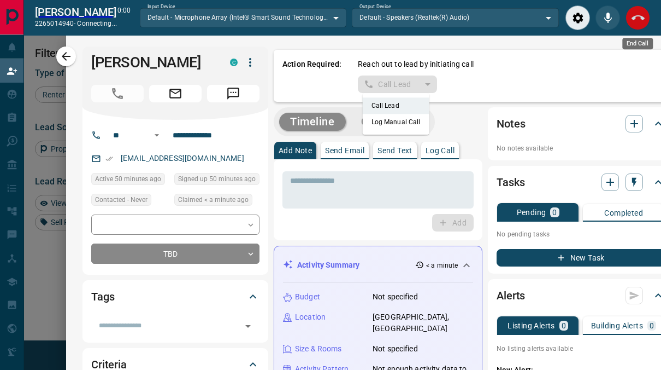  What do you see at coordinates (124, 17) in the screenshot?
I see `p: 0:00` at bounding box center [124, 17].